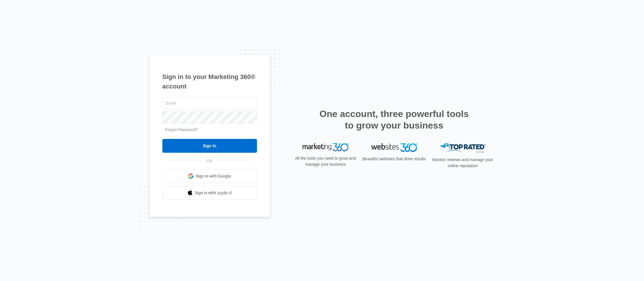 The width and height of the screenshot is (644, 281). What do you see at coordinates (394, 147) in the screenshot?
I see `img: Websites 360` at bounding box center [394, 147].